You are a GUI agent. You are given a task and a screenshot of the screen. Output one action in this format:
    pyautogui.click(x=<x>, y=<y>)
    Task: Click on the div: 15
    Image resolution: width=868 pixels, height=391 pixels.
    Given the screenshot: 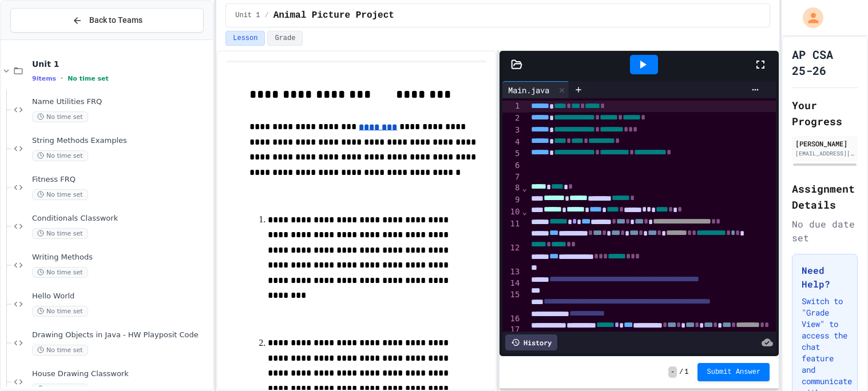 What is the action you would take?
    pyautogui.click(x=511, y=301)
    